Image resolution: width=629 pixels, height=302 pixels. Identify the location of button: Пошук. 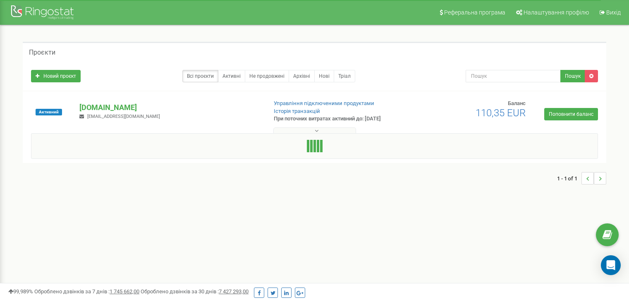
(573, 76).